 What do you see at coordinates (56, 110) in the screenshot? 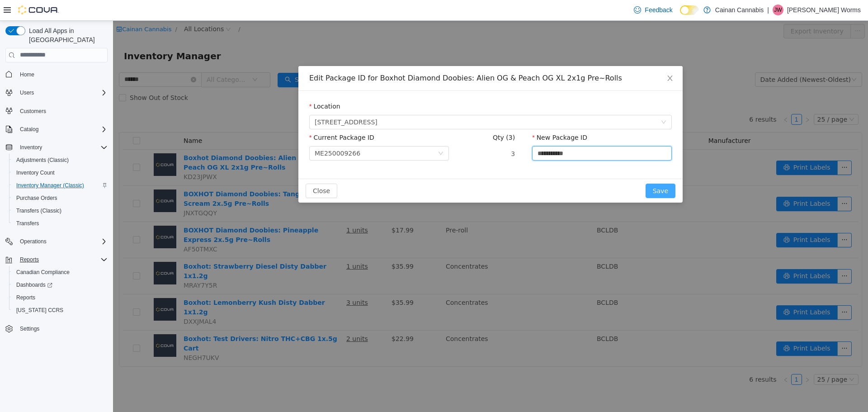
I see `button: Customers` at bounding box center [56, 110].